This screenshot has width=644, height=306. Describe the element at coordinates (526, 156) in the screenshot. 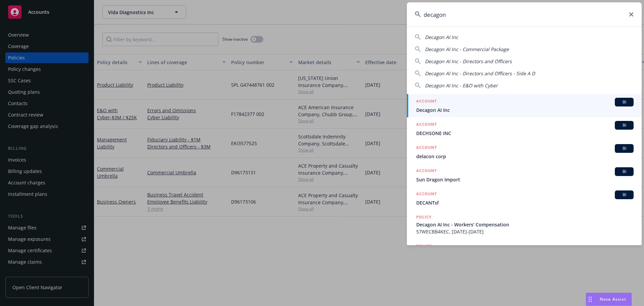

I see `span: delacon corp` at that location.